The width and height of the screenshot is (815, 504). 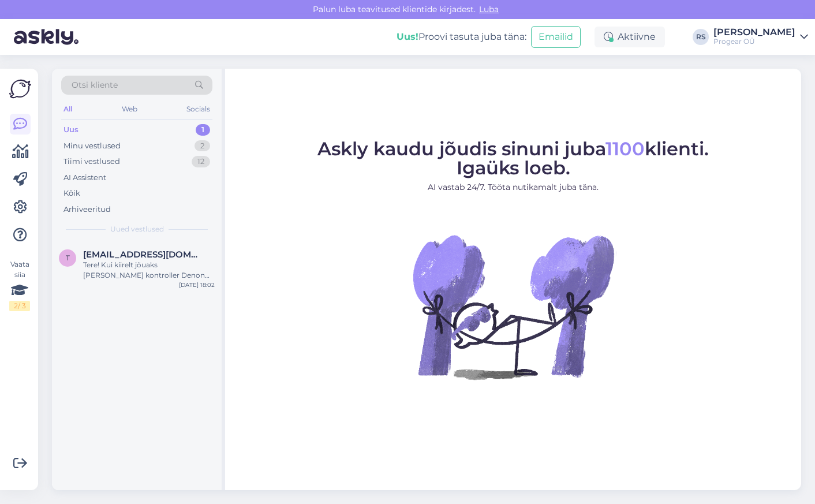 I want to click on span: Askly kaudu jõudis sinuni juba klienti. Igaüks loeb., so click(x=513, y=158).